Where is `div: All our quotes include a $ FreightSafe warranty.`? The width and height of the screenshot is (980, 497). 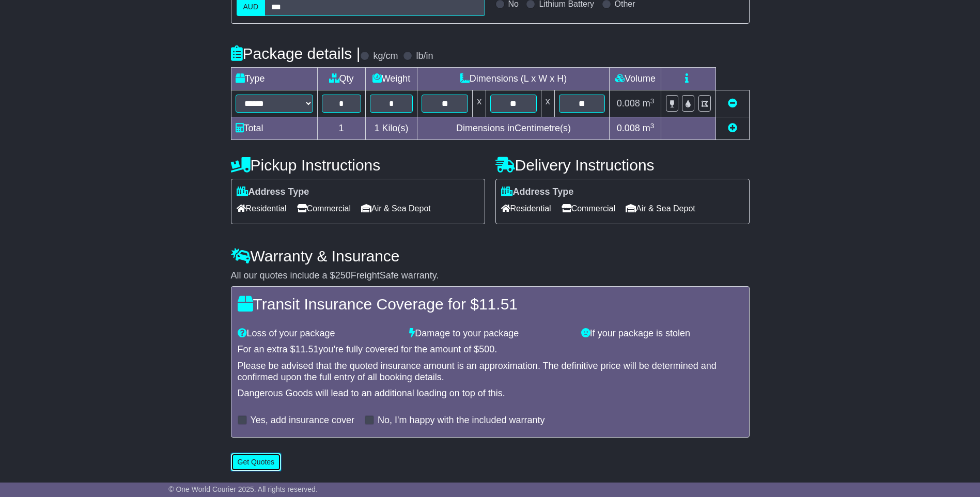
div: All our quotes include a $ FreightSafe warranty. is located at coordinates (490, 276).